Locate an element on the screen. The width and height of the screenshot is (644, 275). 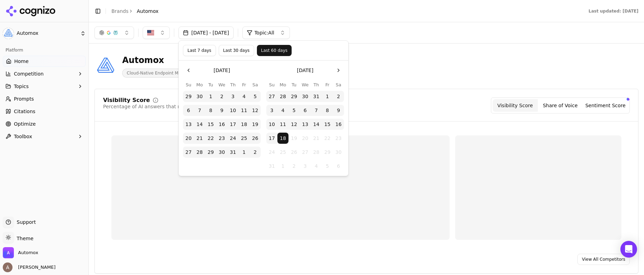
span: Optimize is located at coordinates (25, 124).